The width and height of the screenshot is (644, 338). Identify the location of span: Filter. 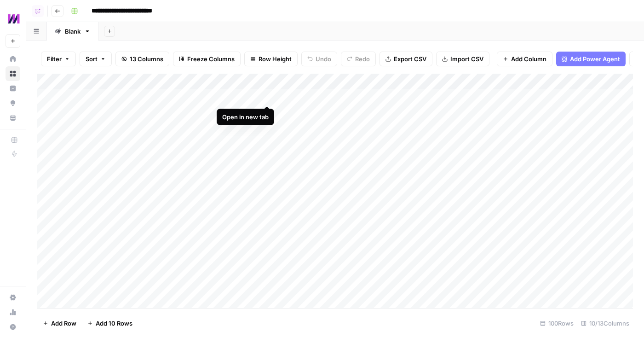
(54, 59).